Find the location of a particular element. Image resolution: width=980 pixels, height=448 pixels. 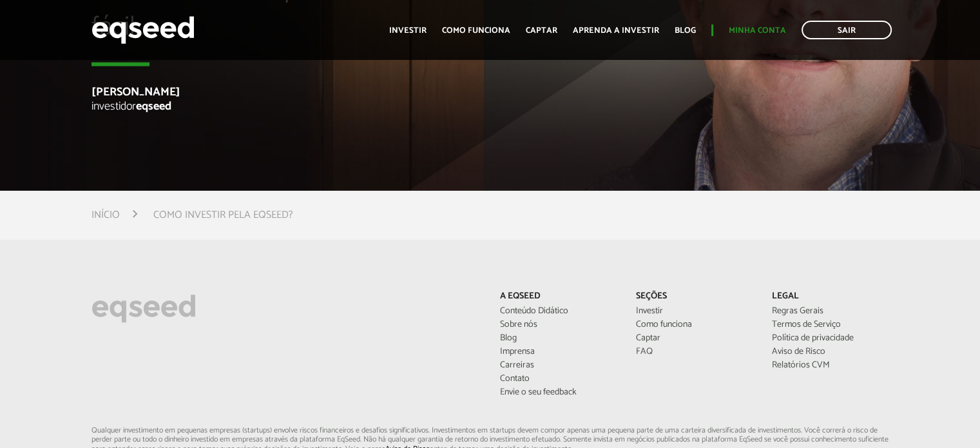

a: Minha conta is located at coordinates (757, 30).